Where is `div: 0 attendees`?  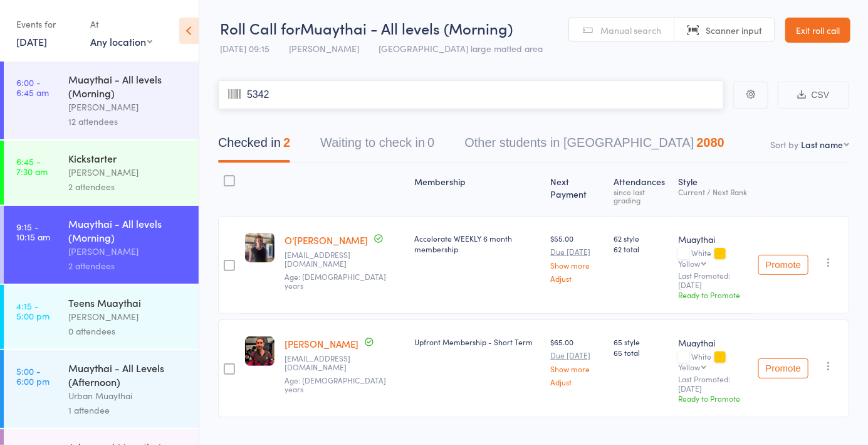 div: 0 attendees is located at coordinates (128, 331).